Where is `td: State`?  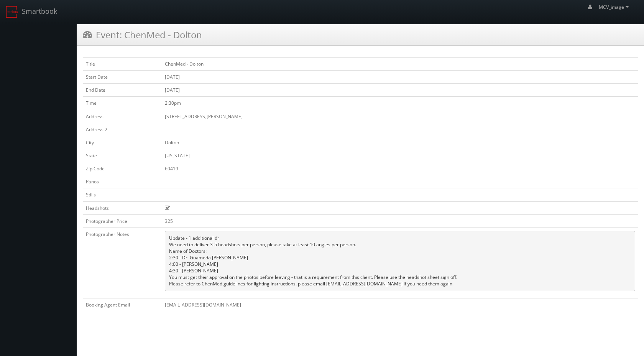
td: State is located at coordinates (122, 155).